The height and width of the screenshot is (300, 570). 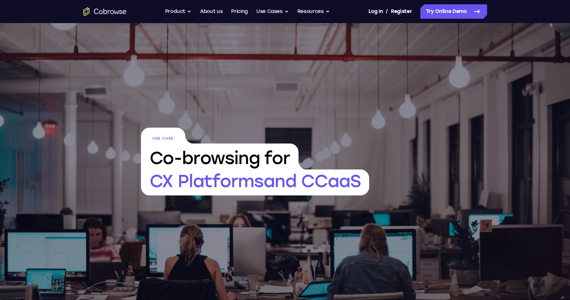 What do you see at coordinates (312, 181) in the screenshot?
I see `span: and CCaaS` at bounding box center [312, 181].